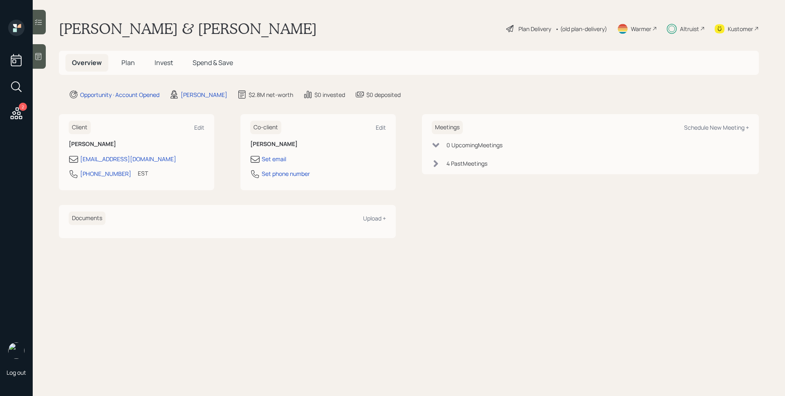  What do you see at coordinates (374, 218) in the screenshot?
I see `div: Upload +` at bounding box center [374, 218].